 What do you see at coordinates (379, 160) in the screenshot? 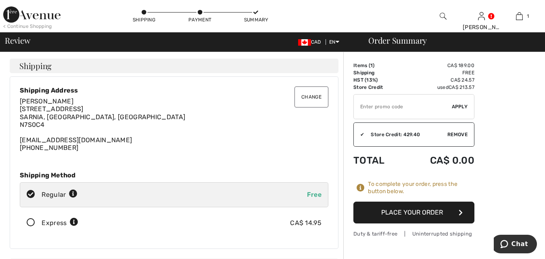
I see `td: Total` at bounding box center [379, 160].